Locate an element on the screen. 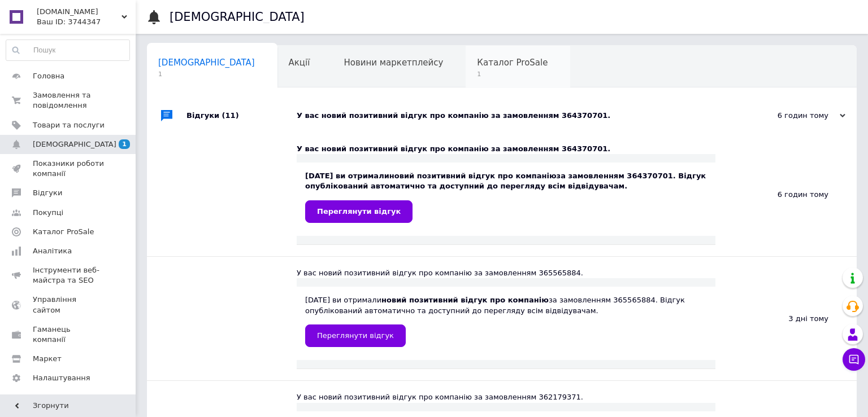 This screenshot has height=417, width=868. span: Головна is located at coordinates (49, 76).